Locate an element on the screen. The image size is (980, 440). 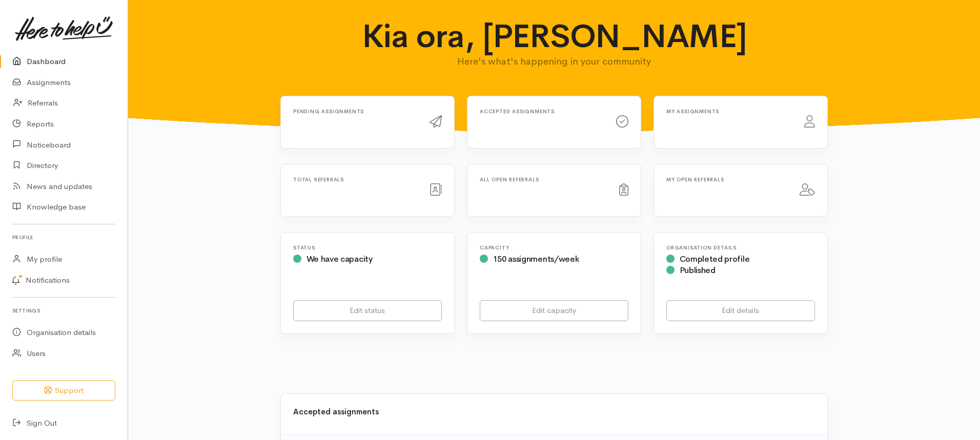
h6: Profile is located at coordinates (64, 238).